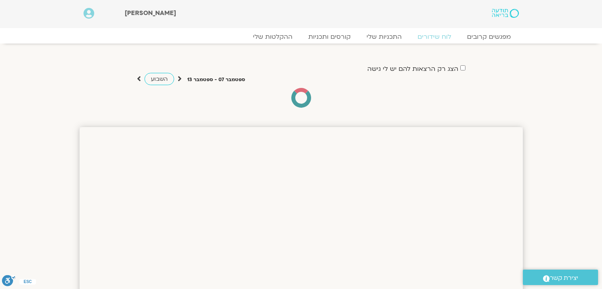 Image resolution: width=602 pixels, height=289 pixels. Describe the element at coordinates (159, 79) in the screenshot. I see `span: השבוע` at that location.